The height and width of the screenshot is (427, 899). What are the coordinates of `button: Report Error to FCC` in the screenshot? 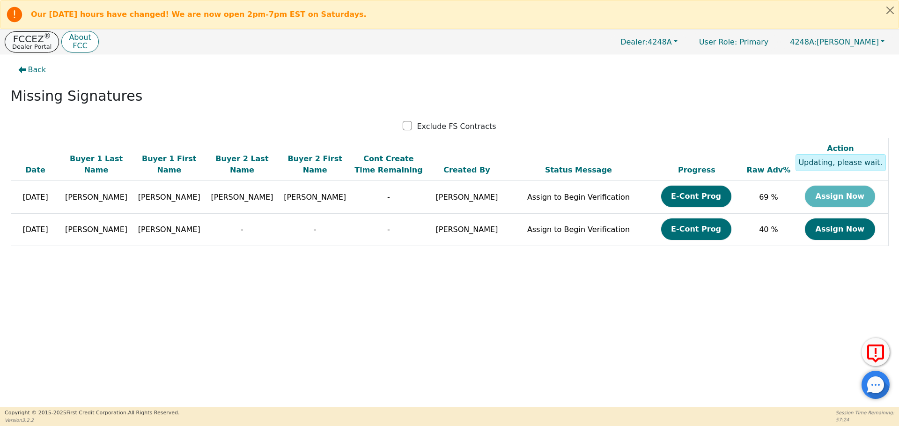 It's located at (876, 352).